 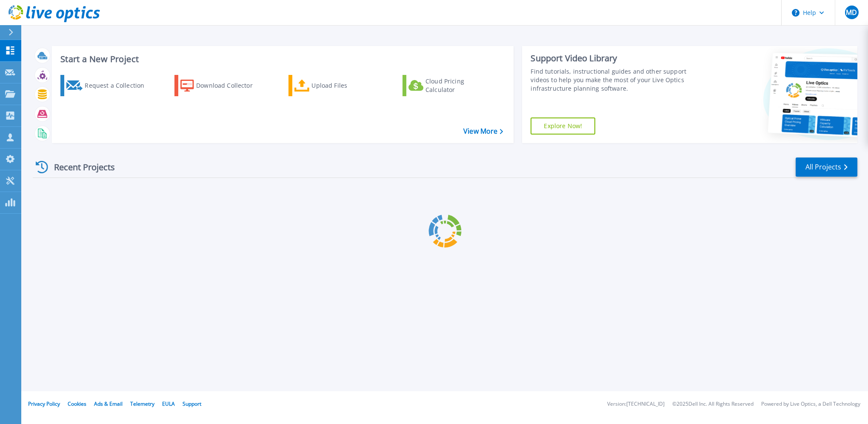 I want to click on a: View More, so click(x=483, y=131).